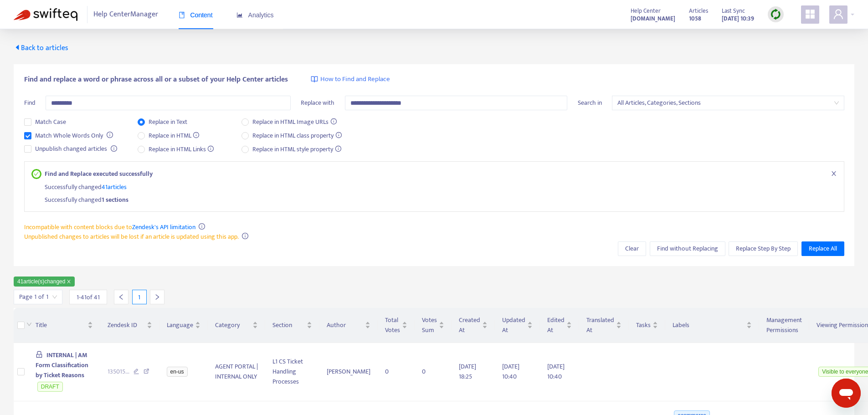  What do you see at coordinates (36, 174) in the screenshot?
I see `span: check` at bounding box center [36, 174].